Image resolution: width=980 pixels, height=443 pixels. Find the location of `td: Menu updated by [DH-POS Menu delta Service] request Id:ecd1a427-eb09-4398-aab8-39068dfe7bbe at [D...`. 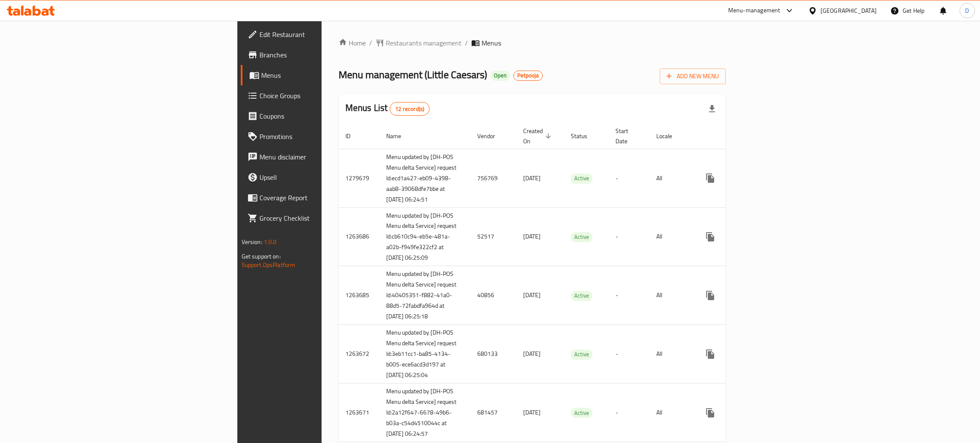

td: Menu updated by [DH-POS Menu delta Service] request Id:ecd1a427-eb09-4398-aab8-39068dfe7bbe at [D... is located at coordinates (425, 178).